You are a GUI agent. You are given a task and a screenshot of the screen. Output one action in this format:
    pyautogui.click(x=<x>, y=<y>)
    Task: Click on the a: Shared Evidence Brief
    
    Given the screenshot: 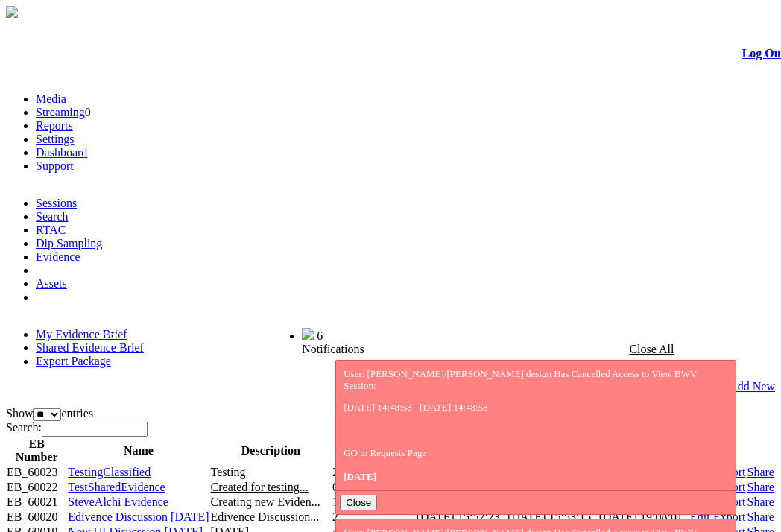 What is the action you would take?
    pyautogui.click(x=89, y=347)
    